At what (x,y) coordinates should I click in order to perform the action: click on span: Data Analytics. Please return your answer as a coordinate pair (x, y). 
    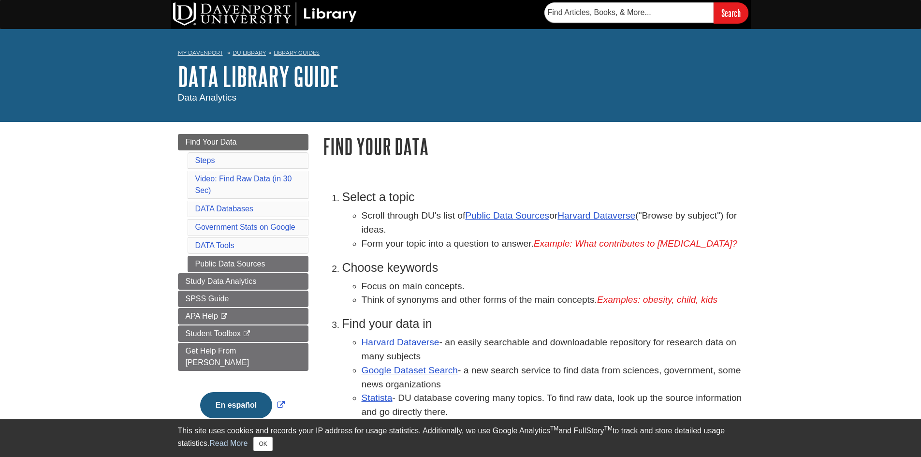
    Looking at the image, I should click on (207, 97).